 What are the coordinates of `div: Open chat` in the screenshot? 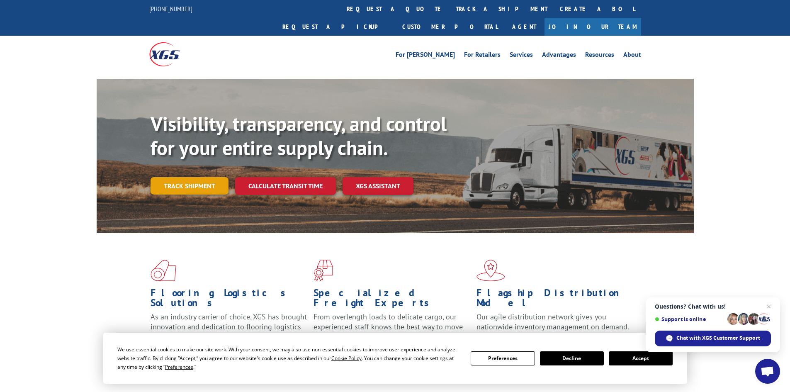 It's located at (767, 371).